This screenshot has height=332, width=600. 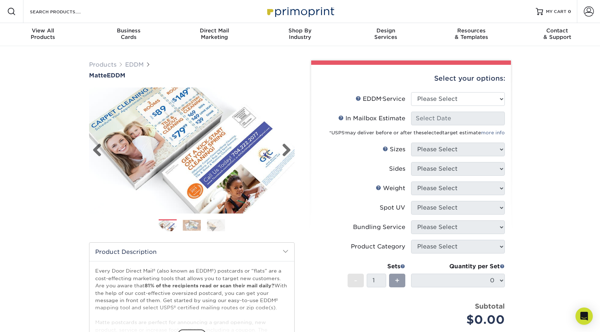 I want to click on img: EDDM 02, so click(x=192, y=225).